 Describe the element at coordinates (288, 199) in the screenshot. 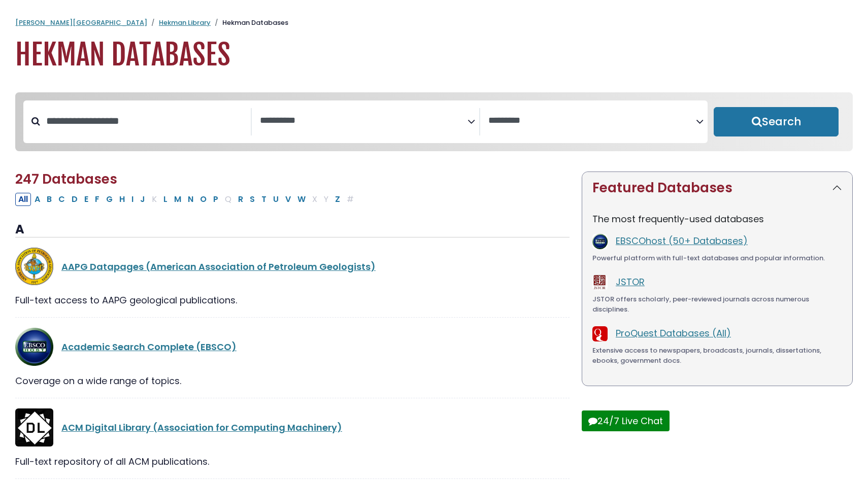

I see `button: Filter Results V` at that location.